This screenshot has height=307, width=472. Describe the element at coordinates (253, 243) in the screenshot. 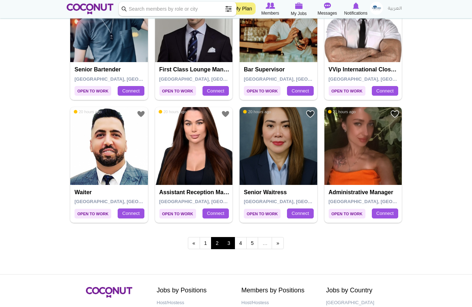

I see `a: 5` at that location.